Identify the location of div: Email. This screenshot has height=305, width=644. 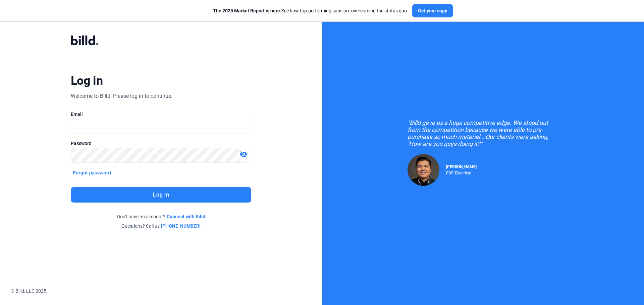
(161, 114).